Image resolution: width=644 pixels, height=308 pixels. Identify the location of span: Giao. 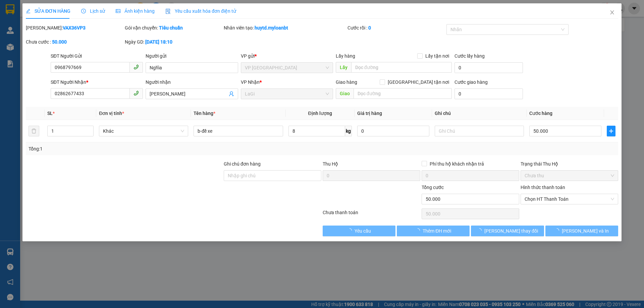
(344, 93).